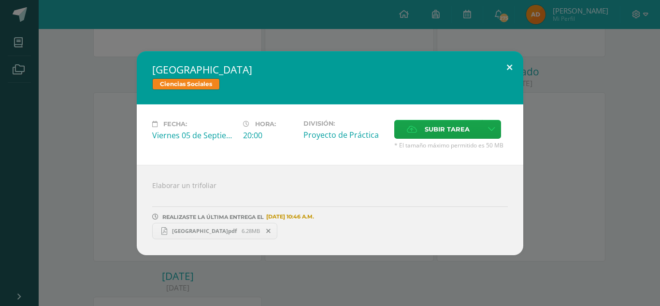 The image size is (660, 306). Describe the element at coordinates (186, 84) in the screenshot. I see `span: Ciencias Sociales` at that location.